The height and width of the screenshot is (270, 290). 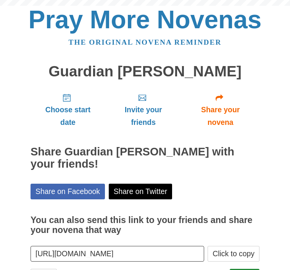 What do you see at coordinates (68, 110) in the screenshot?
I see `a: Choose start date` at bounding box center [68, 110].